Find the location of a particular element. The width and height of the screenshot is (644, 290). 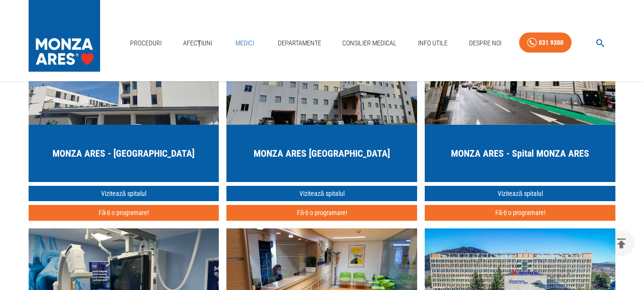

a: Info Utile is located at coordinates (433, 43).